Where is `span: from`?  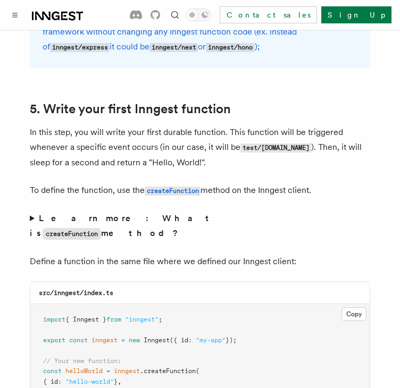
span: from is located at coordinates (114, 319).